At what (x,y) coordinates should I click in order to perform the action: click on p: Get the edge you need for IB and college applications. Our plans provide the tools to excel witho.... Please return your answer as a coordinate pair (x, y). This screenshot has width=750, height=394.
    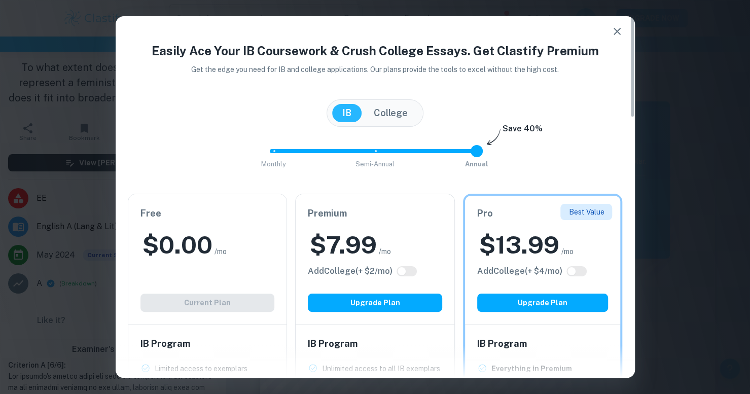
    Looking at the image, I should click on (375, 70).